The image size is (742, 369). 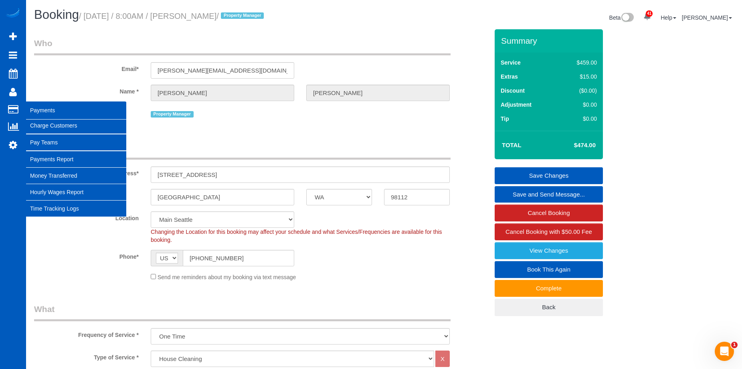 I want to click on a: Hourly Wages Report, so click(x=76, y=192).